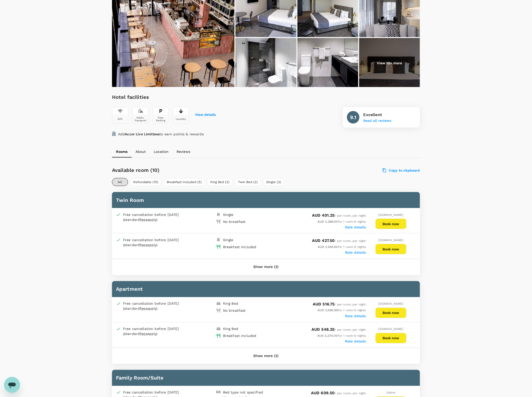  Describe the element at coordinates (323, 240) in the screenshot. I see `span: AUD 427.50` at that location.